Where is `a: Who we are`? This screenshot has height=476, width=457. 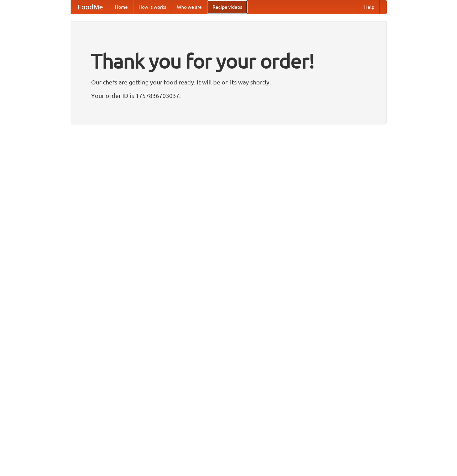 a: Who we are is located at coordinates (189, 7).